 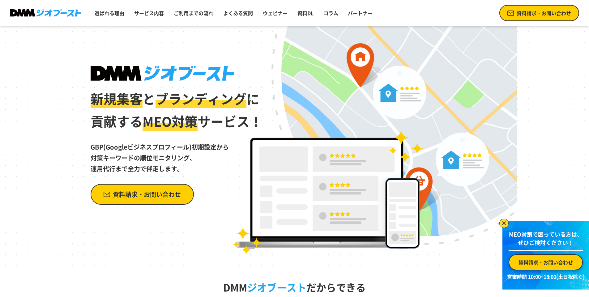 I want to click on a: 資料DL, so click(x=305, y=13).